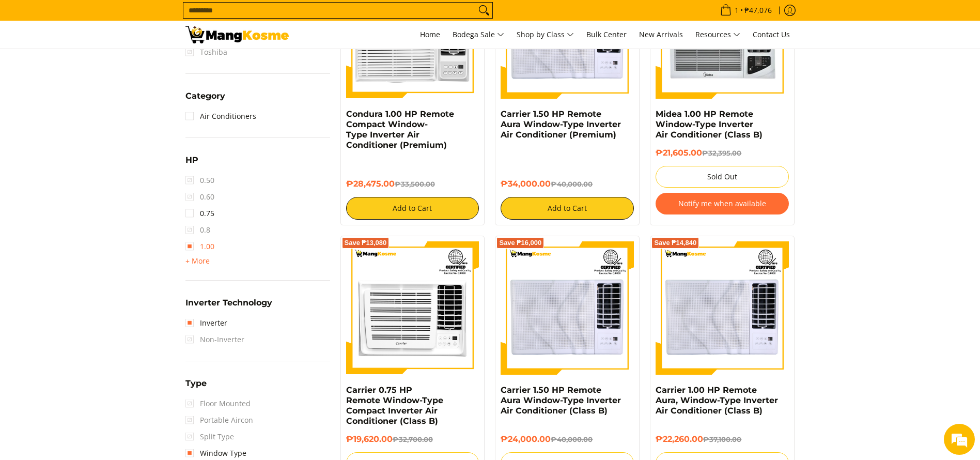 The width and height of the screenshot is (980, 460). Describe the element at coordinates (221, 116) in the screenshot. I see `a: Air Conditioners` at that location.